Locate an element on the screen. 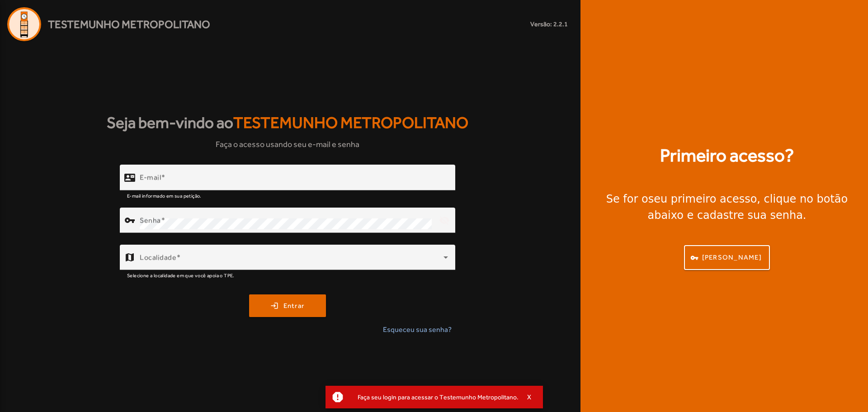  span: Faça o acesso usando seu e-mail e senha is located at coordinates (288, 144).